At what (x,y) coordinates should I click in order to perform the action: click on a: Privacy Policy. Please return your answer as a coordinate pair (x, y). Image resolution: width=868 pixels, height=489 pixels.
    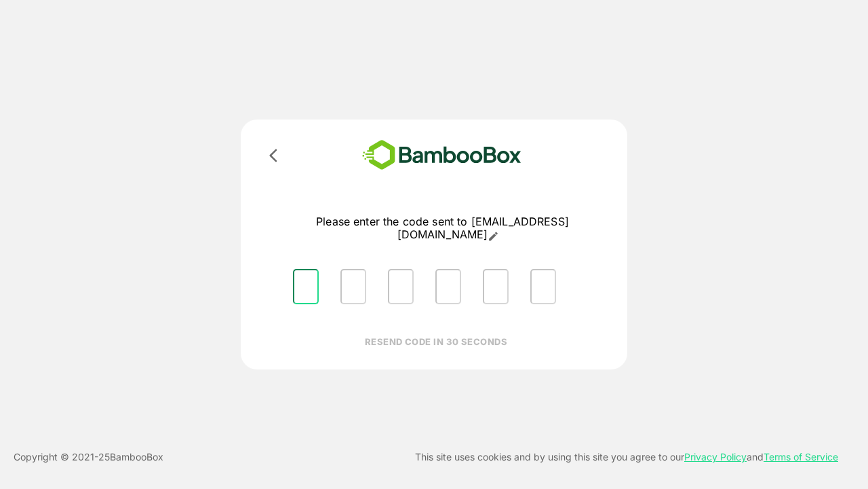
    Looking at the image, I should click on (716, 456).